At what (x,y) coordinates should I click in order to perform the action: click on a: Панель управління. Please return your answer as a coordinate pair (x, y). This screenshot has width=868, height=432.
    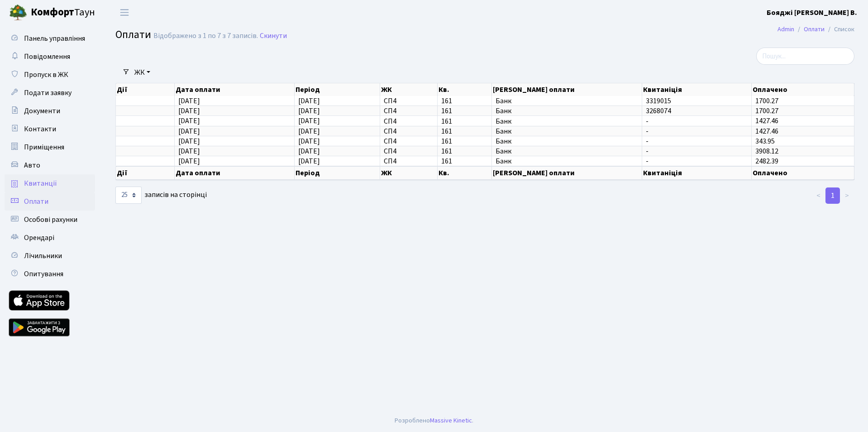
    Looking at the image, I should click on (50, 39).